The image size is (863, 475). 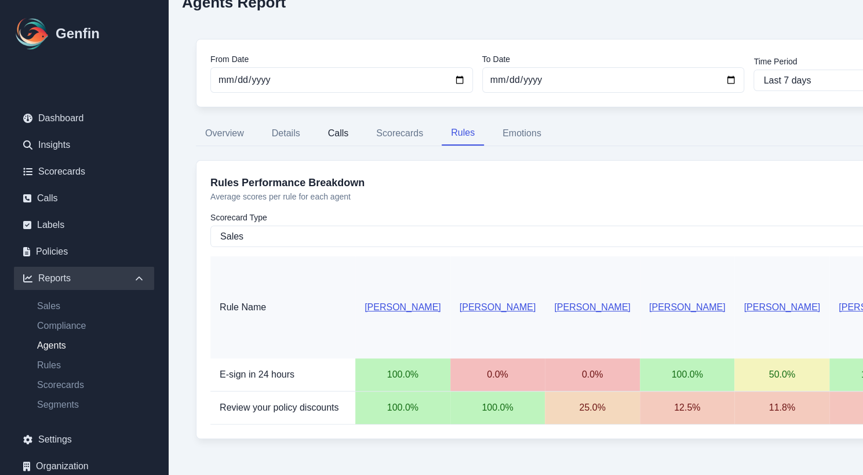 What do you see at coordinates (91, 365) in the screenshot?
I see `a: Rules` at bounding box center [91, 365].